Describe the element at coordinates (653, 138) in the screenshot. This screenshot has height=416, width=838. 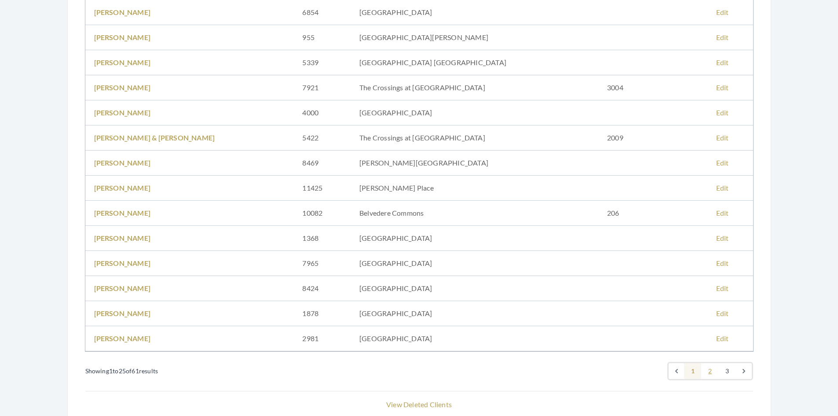
I see `td: 2009` at that location.